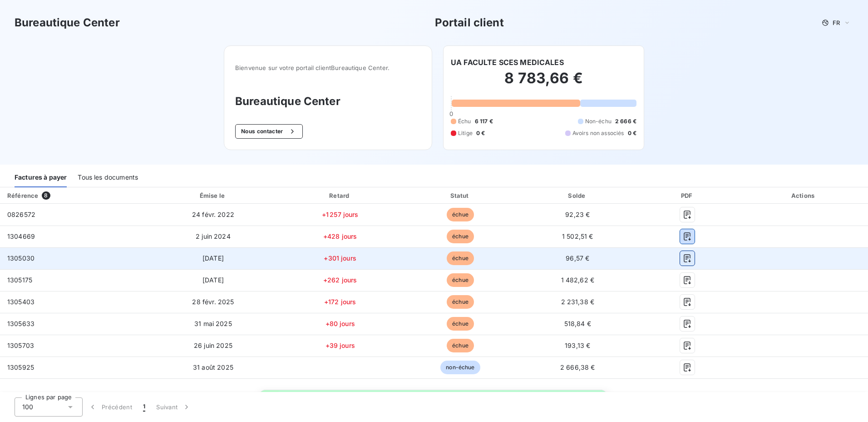  I want to click on div: Solde, so click(578, 195).